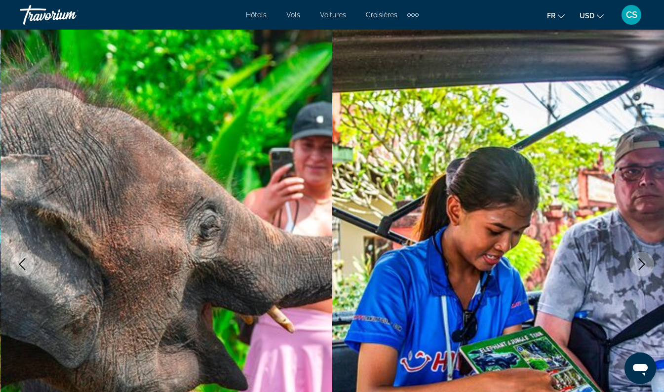  Describe the element at coordinates (333, 15) in the screenshot. I see `a: Voitures` at that location.